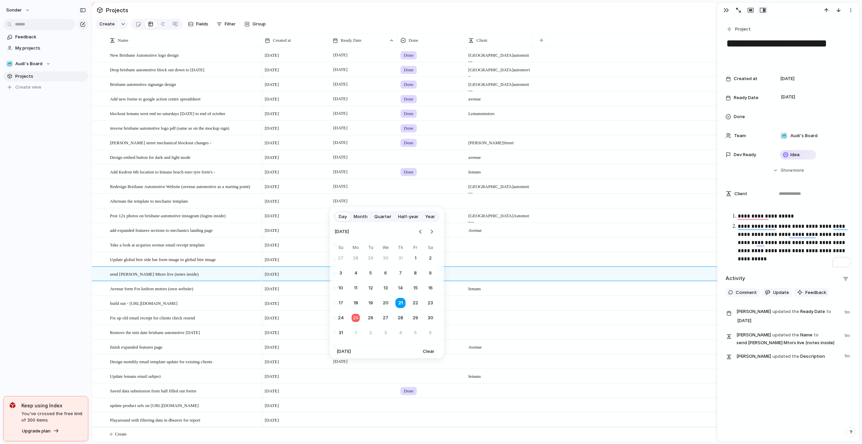 Image resolution: width=862 pixels, height=444 pixels. I want to click on button: Friday, August 1st, 2025, so click(415, 258).